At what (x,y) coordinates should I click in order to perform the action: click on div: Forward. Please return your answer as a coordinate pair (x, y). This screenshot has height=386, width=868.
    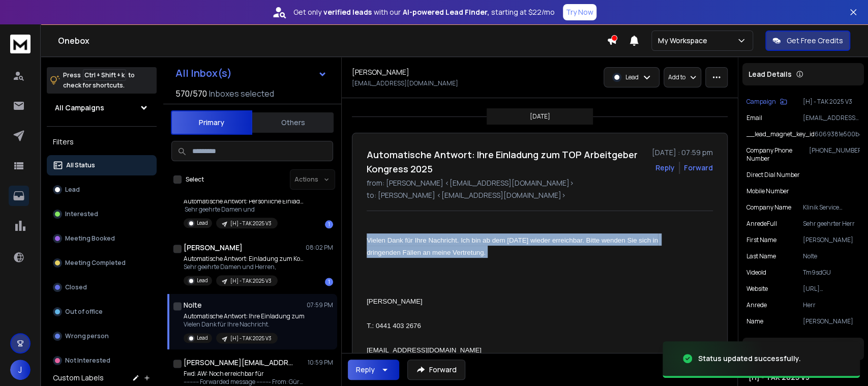
    Looking at the image, I should click on (698, 168).